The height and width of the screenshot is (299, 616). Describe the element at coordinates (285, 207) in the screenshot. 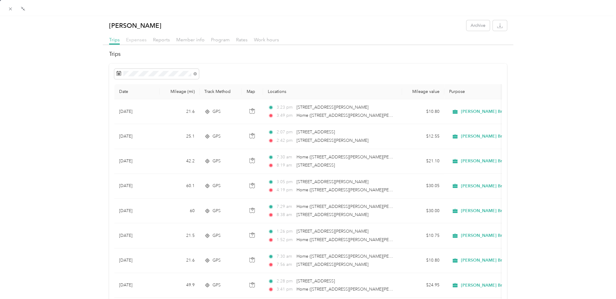

I see `span: 7:29 am` at that location.